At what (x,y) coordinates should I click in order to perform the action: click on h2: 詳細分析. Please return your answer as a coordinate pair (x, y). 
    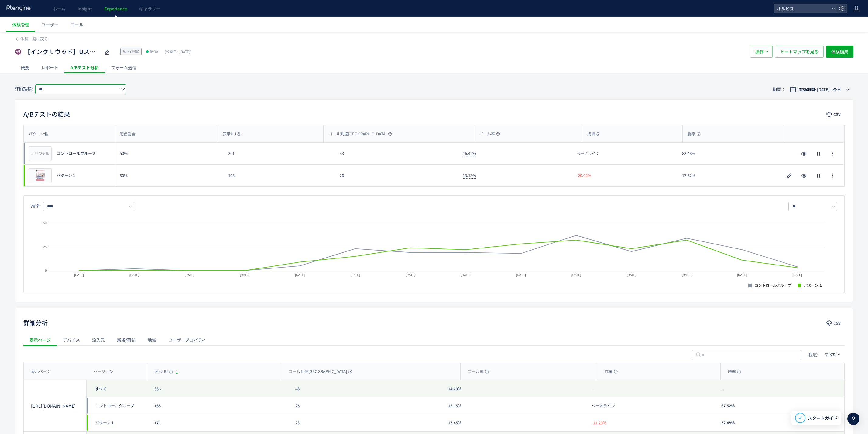
    Looking at the image, I should click on (35, 323).